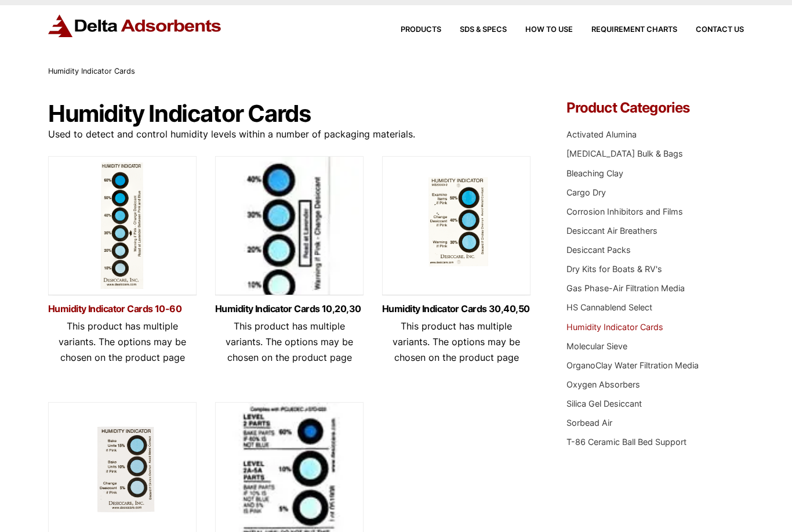 This screenshot has width=792, height=532. I want to click on a: Contact Us, so click(710, 30).